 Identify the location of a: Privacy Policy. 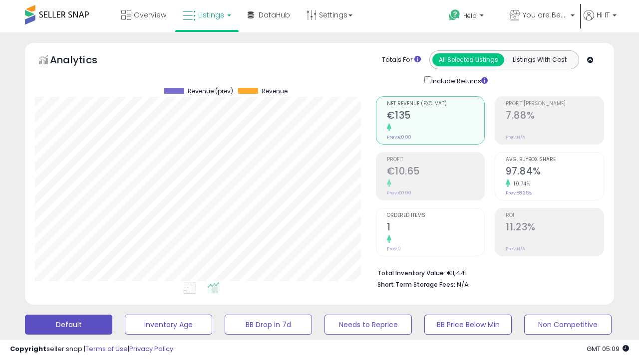
(151, 349).